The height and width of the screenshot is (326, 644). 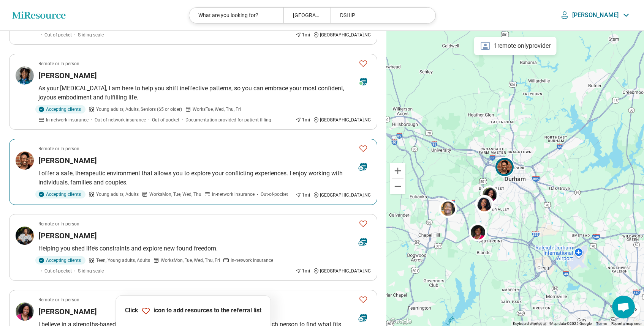 I want to click on span: Out-of-network insurance, so click(x=120, y=120).